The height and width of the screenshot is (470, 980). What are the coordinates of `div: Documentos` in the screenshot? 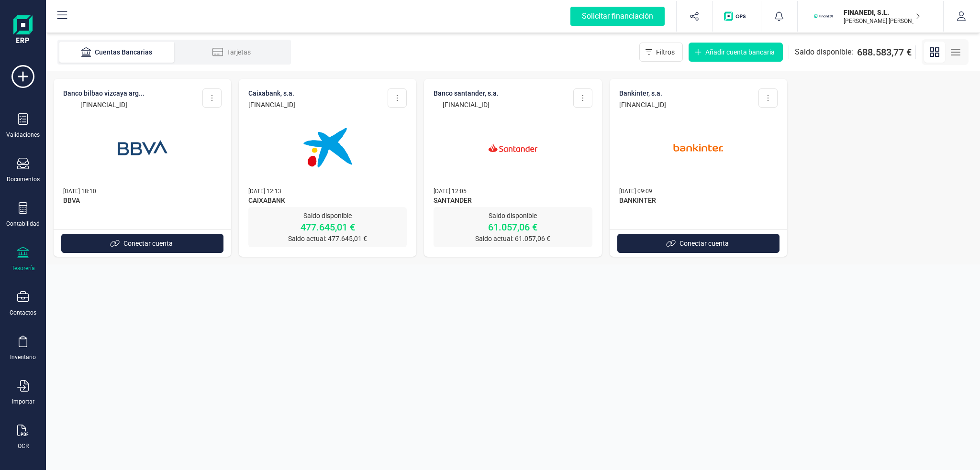 It's located at (23, 179).